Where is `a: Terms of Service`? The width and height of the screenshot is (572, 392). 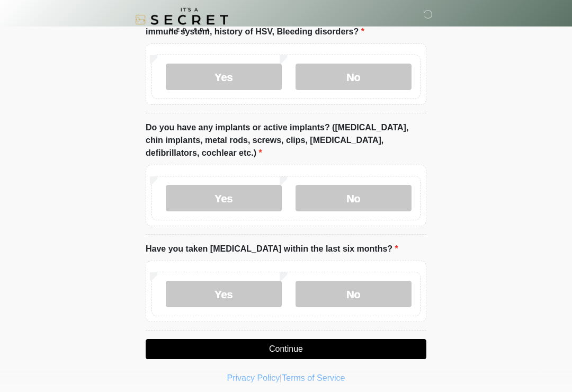 a: Terms of Service is located at coordinates (313, 378).